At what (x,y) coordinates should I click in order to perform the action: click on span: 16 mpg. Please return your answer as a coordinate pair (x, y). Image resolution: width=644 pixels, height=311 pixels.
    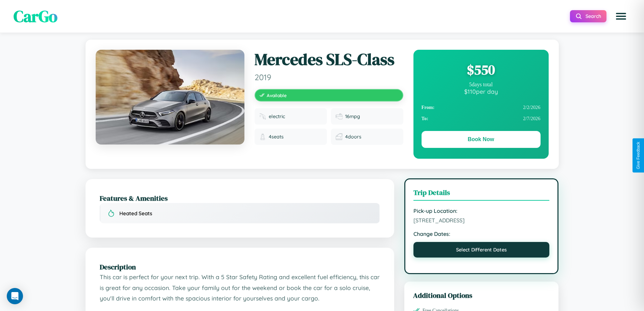
    Looking at the image, I should click on (353, 116).